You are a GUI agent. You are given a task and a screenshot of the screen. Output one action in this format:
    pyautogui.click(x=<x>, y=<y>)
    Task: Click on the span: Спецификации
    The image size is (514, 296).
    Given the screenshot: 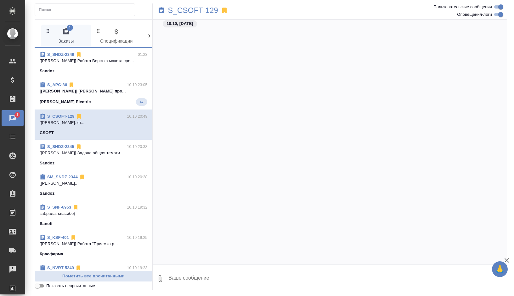 What is the action you would take?
    pyautogui.click(x=117, y=36)
    